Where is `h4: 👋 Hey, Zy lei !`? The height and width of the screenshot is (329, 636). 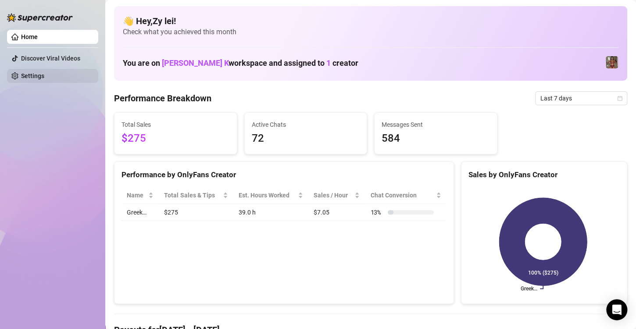 h4: 👋 Hey, Zy lei ! is located at coordinates (371, 21).